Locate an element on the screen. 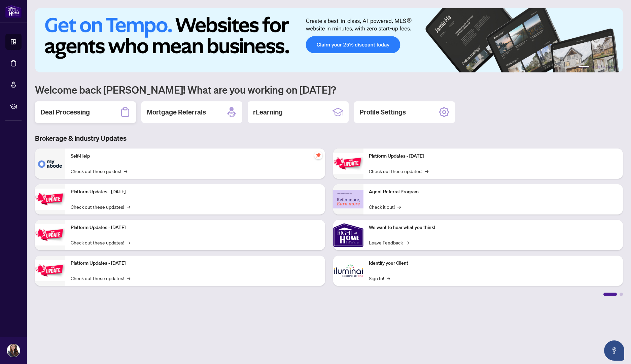  a: Check it out!→ is located at coordinates (385, 207).